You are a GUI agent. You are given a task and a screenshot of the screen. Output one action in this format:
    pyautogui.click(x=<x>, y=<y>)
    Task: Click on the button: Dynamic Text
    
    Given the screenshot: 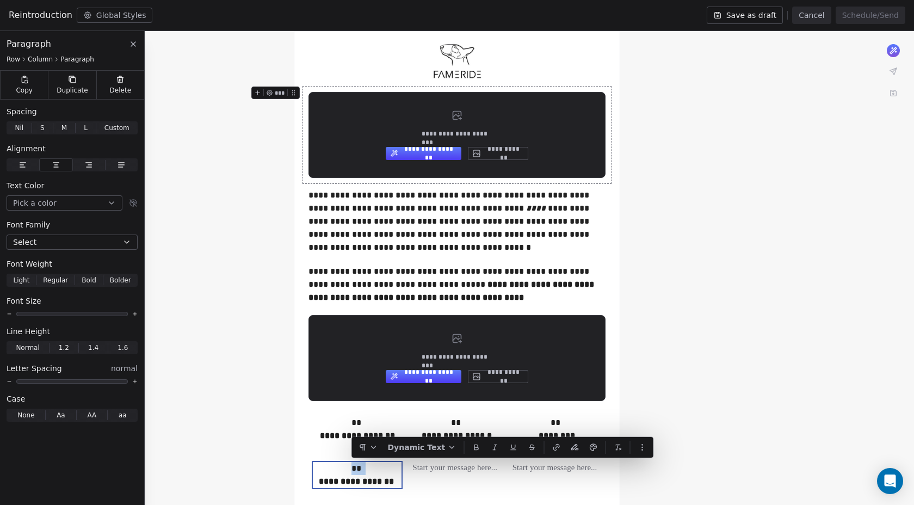 What is the action you would take?
    pyautogui.click(x=422, y=447)
    